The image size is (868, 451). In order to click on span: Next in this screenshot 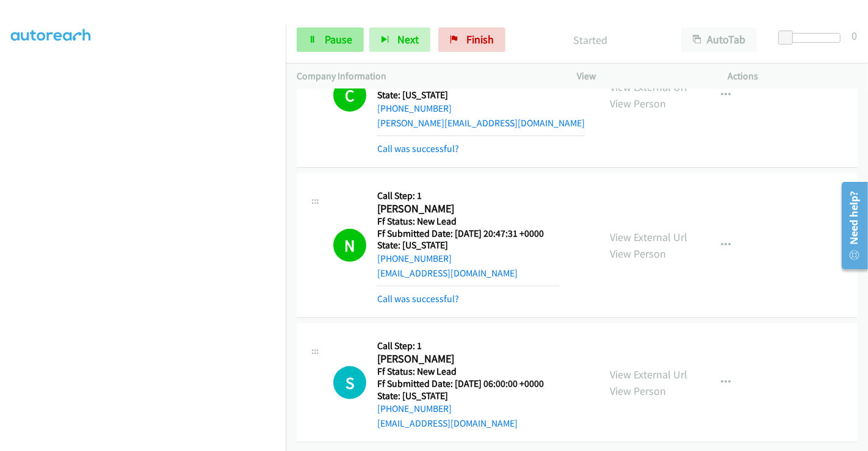, I will do `click(407, 39)`.